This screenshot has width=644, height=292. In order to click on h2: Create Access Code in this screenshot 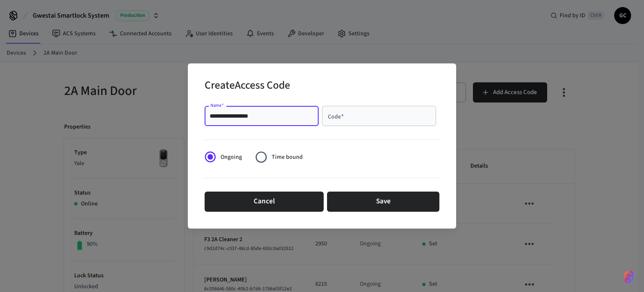, I will do `click(247, 86)`.